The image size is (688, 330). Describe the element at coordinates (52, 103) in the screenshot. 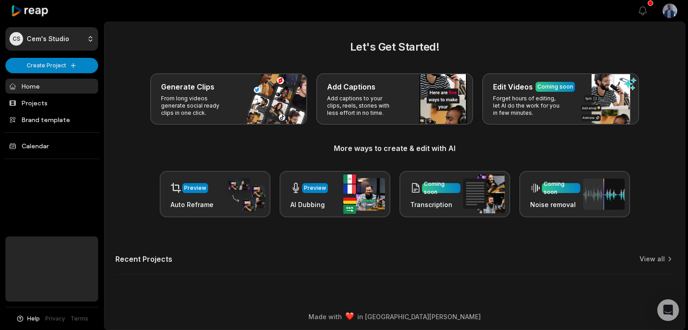

I see `a: Projects` at that location.